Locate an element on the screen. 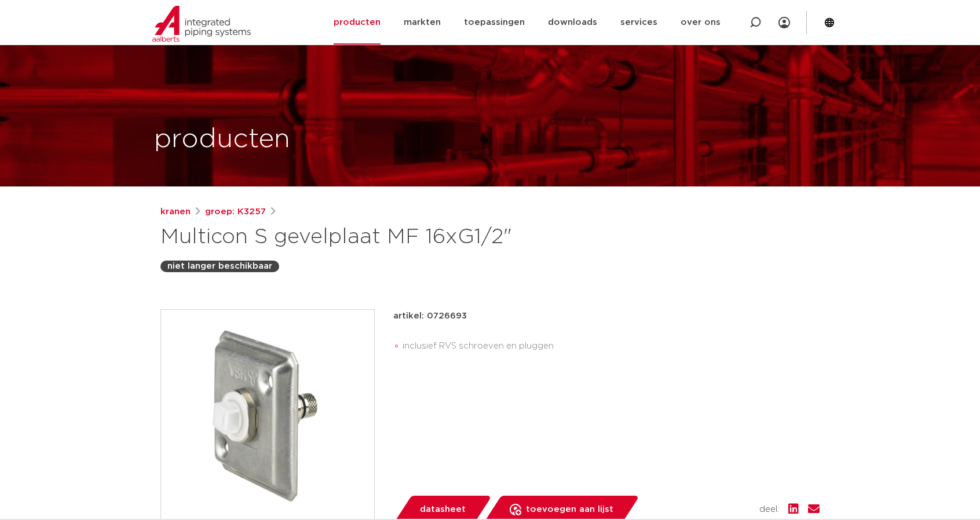  span: deel: is located at coordinates (769, 510).